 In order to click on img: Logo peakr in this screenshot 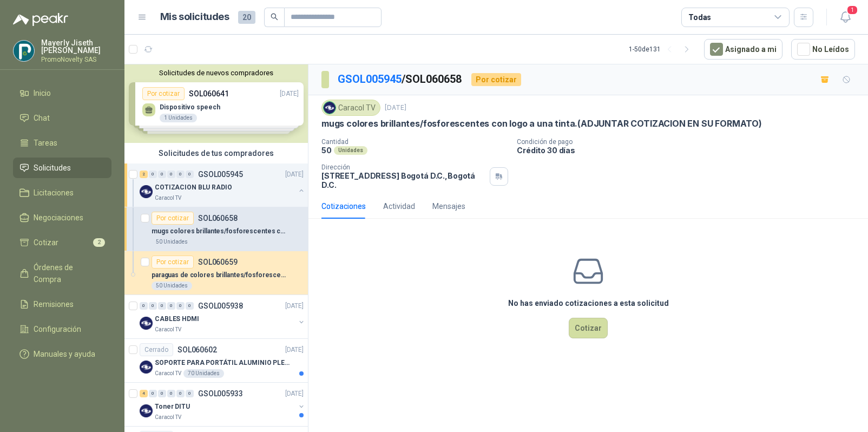, I will do `click(41, 20)`.